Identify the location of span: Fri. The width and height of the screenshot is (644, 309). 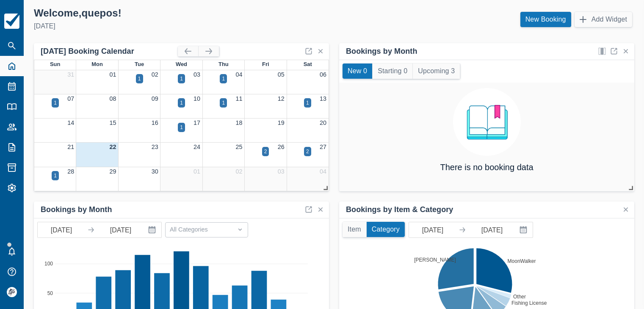
(265, 64).